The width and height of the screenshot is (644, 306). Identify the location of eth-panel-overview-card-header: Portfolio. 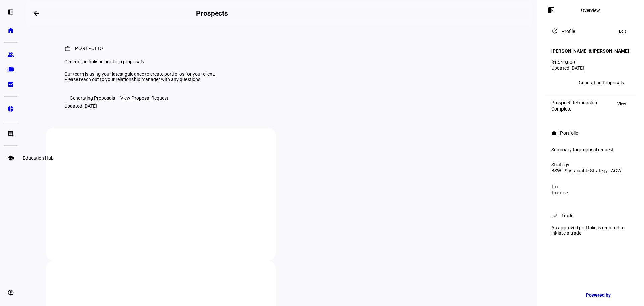
(591, 133).